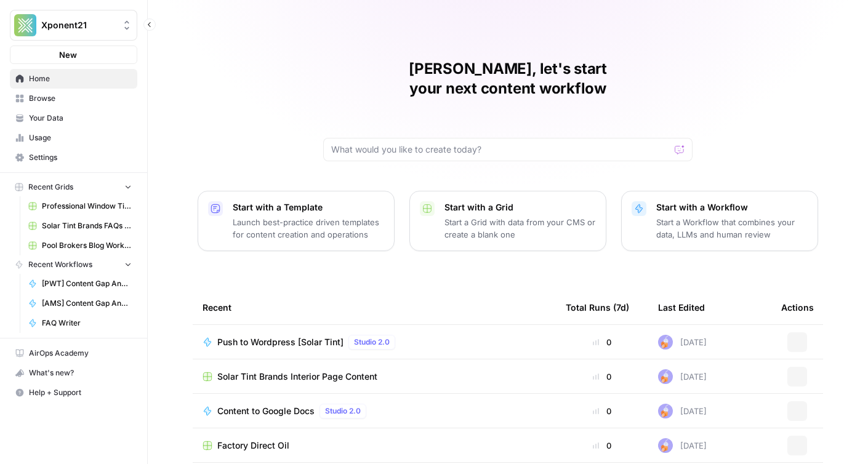 The image size is (868, 464). What do you see at coordinates (80, 393) in the screenshot?
I see `span: Help + Support` at bounding box center [80, 393].